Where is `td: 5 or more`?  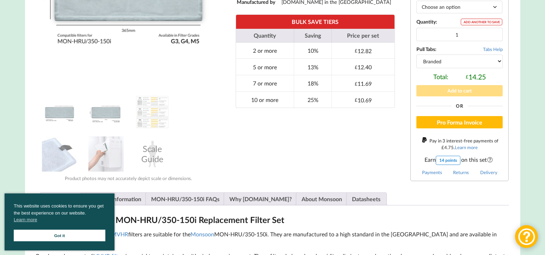 td: 5 or more is located at coordinates (265, 67).